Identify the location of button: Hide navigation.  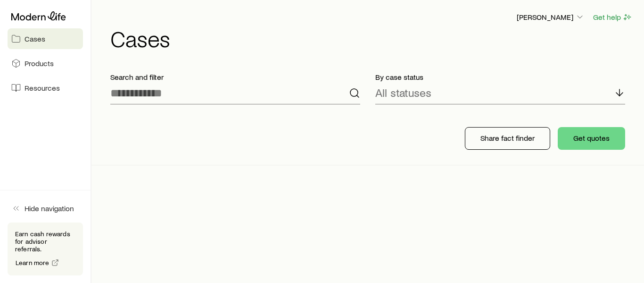
(45, 208).